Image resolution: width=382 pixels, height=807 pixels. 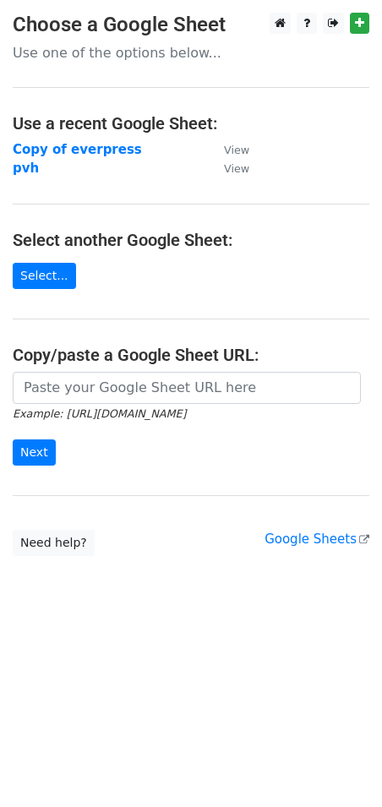 I want to click on input: Paste your Google Sheet URL here, so click(x=187, y=388).